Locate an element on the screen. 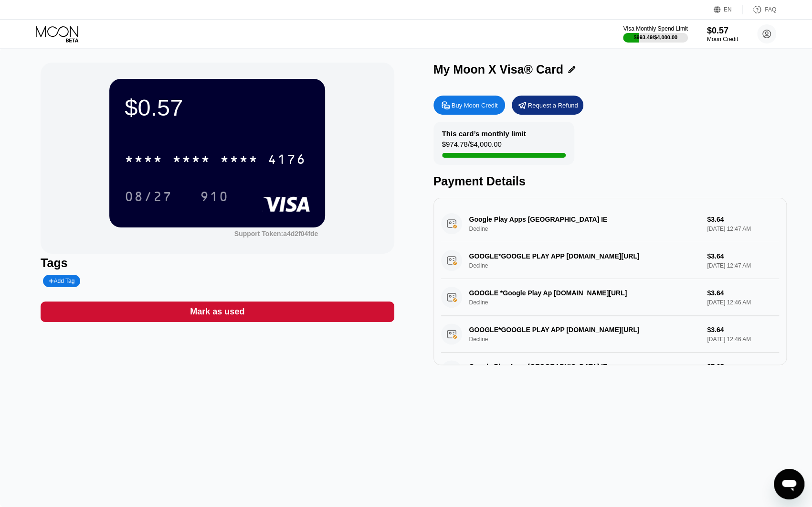 The width and height of the screenshot is (812, 507). div: $993.49 / $4,000.00 is located at coordinates (656, 37).